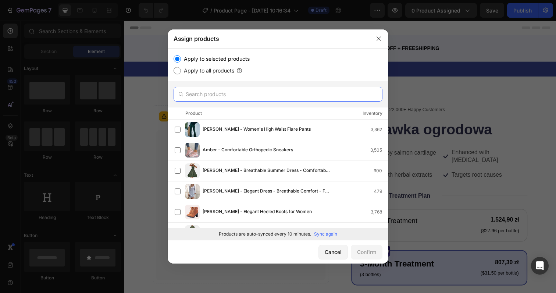 Image resolution: width=556 pixels, height=293 pixels. I want to click on p: HRS, so click(171, 32).